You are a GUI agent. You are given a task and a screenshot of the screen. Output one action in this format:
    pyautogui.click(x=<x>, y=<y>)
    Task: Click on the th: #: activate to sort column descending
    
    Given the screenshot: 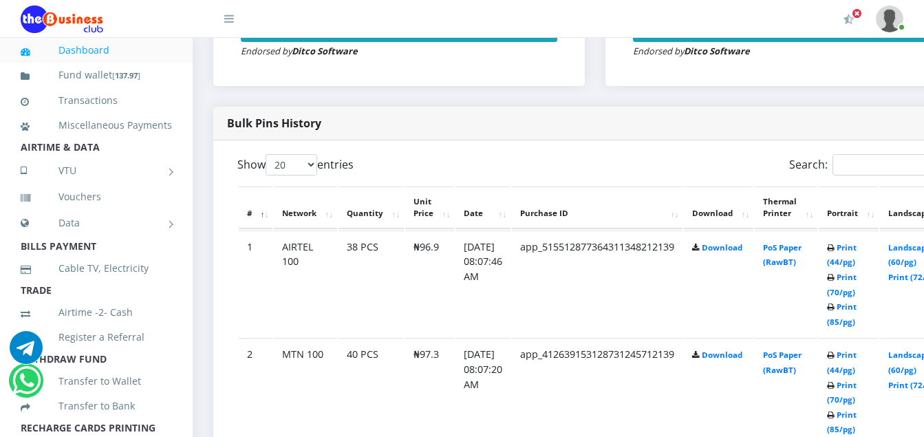 What is the action you would take?
    pyautogui.click(x=255, y=208)
    